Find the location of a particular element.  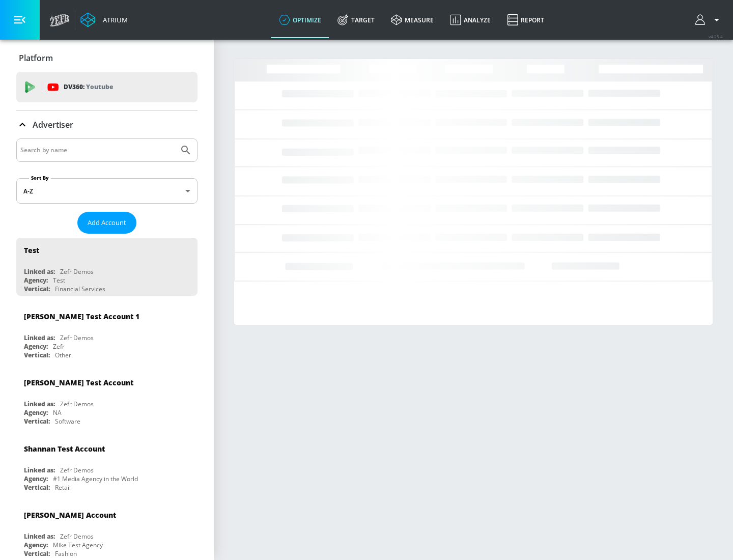

div: A-Z is located at coordinates (107, 191).